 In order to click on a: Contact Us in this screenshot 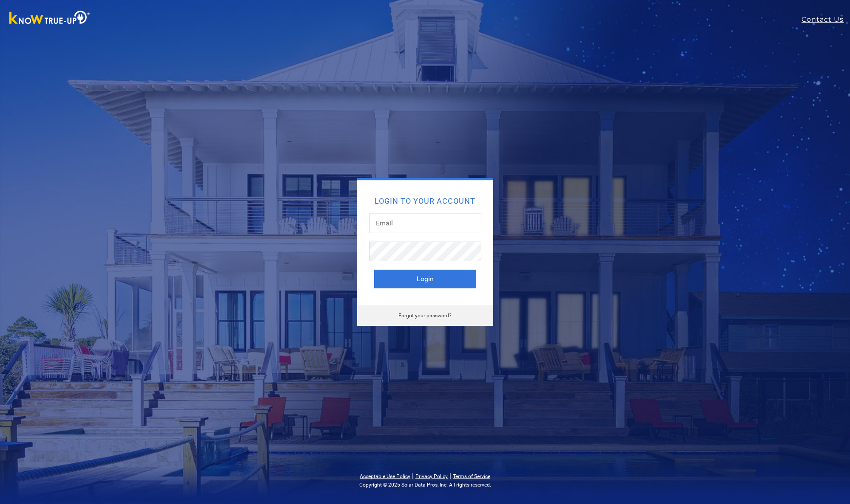, I will do `click(826, 20)`.